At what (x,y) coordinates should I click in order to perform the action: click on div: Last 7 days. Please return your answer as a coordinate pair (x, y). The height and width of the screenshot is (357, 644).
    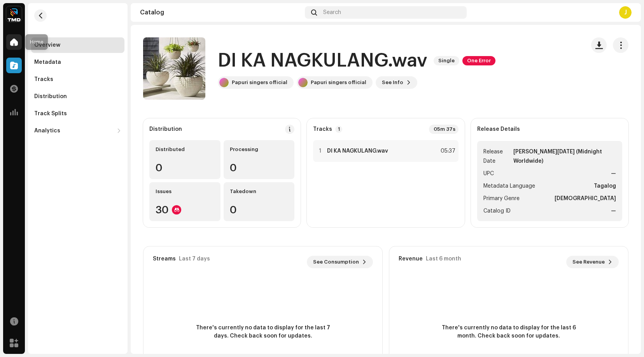
    Looking at the image, I should click on (195, 259).